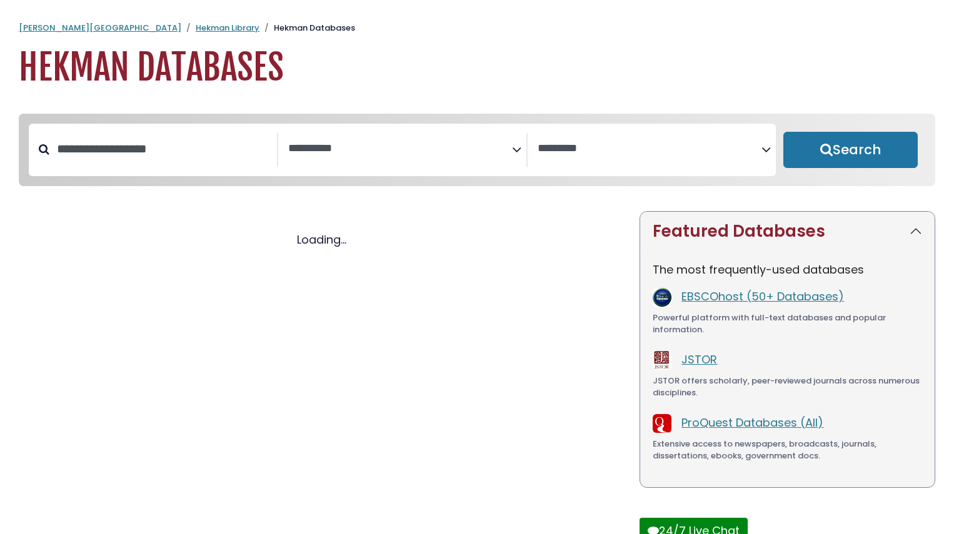  I want to click on a: JSTOR, so click(699, 359).